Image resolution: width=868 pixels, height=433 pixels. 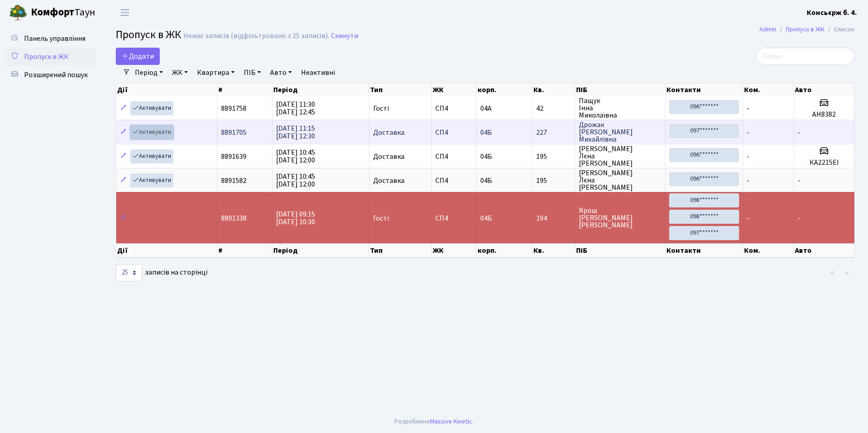 What do you see at coordinates (50, 57) in the screenshot?
I see `a: Пропуск в ЖК` at bounding box center [50, 57].